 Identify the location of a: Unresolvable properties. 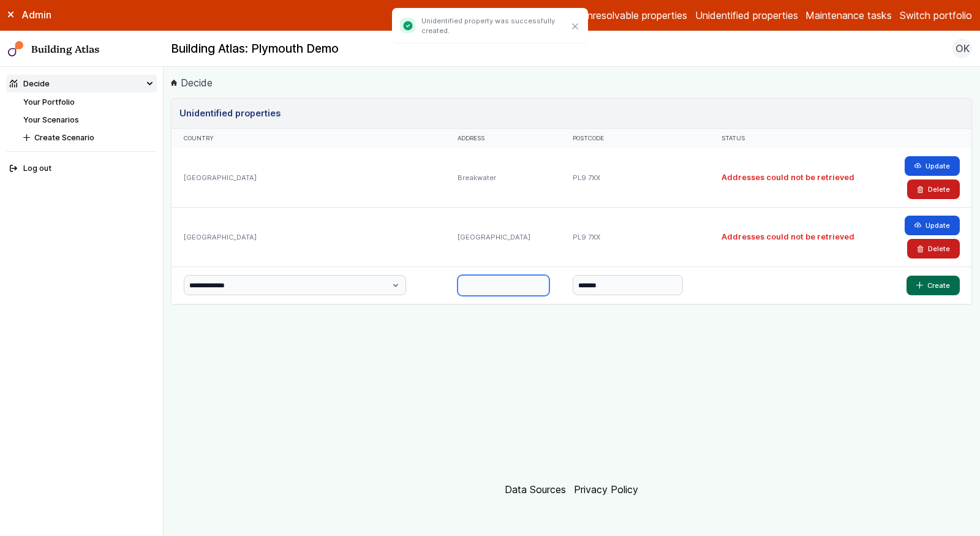
(633, 15).